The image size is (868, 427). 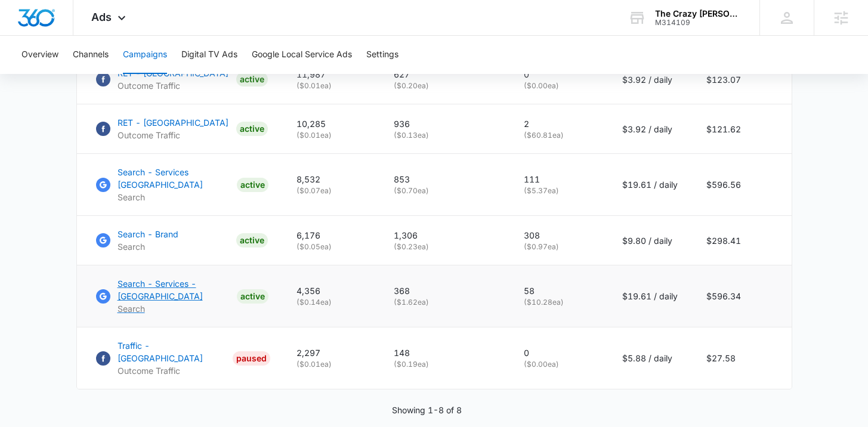 What do you see at coordinates (698, 14) in the screenshot?
I see `div: account name` at bounding box center [698, 14].